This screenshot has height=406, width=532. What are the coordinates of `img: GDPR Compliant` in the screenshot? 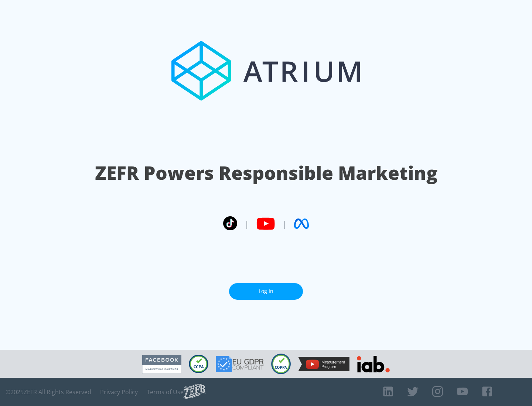 It's located at (239, 364).